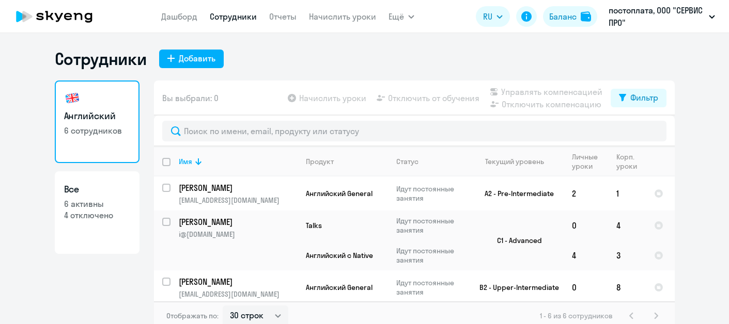 The height and width of the screenshot is (324, 729). I want to click on button: Ещё, so click(401, 17).